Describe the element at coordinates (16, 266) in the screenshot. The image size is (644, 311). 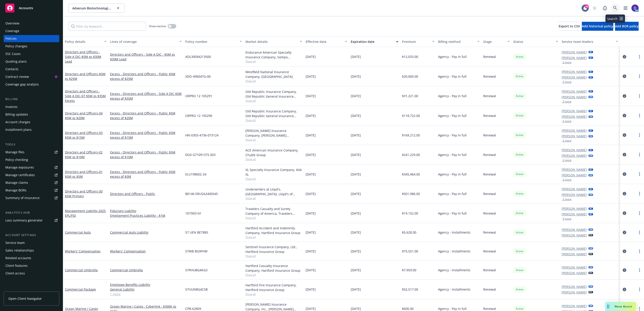
I see `div: Client features` at that location.